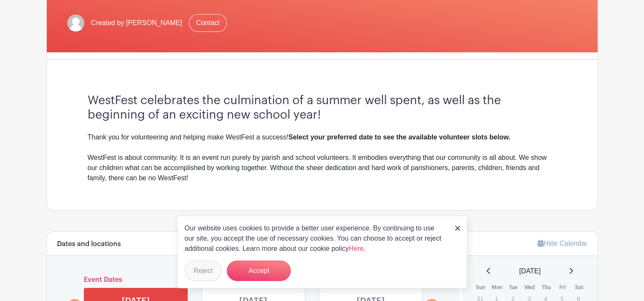 Image resolution: width=644 pixels, height=301 pixels. What do you see at coordinates (315, 239) in the screenshot?
I see `p: Our website uses cookies to provide a better user experience. By continuing to use our site, you ...` at bounding box center [315, 239].